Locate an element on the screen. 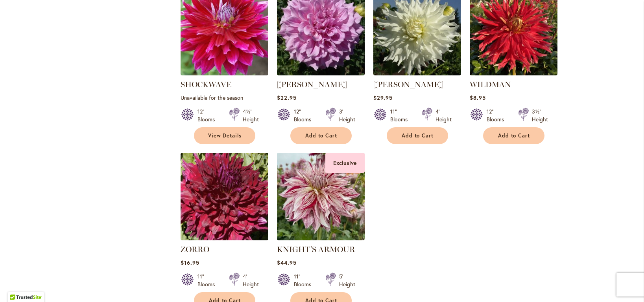 This screenshot has height=302, width=644. a: ZORRO is located at coordinates (195, 250).